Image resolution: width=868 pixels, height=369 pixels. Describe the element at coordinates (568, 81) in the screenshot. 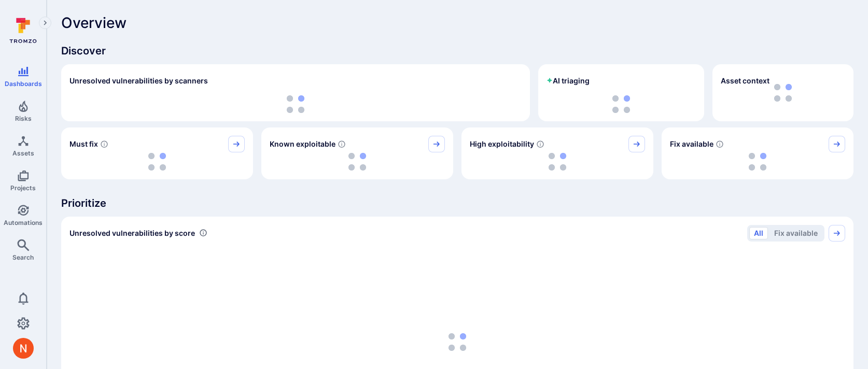

I see `h2: AI triaging` at that location.